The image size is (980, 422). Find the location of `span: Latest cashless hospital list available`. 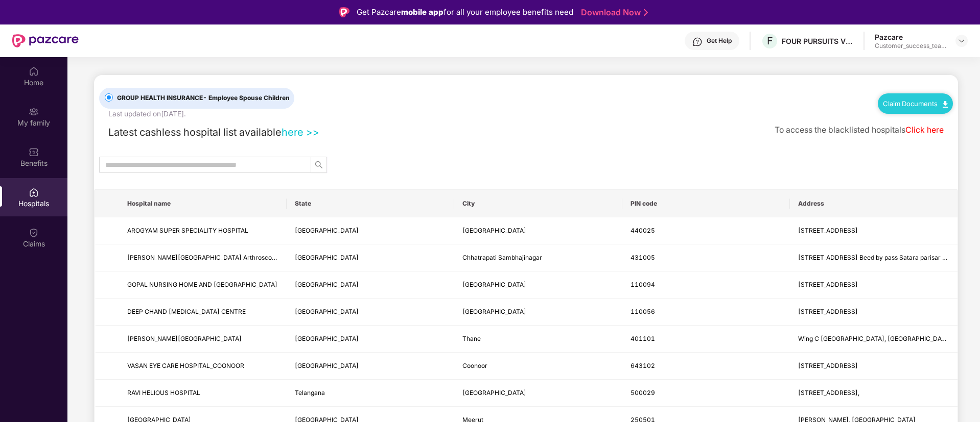

span: Latest cashless hospital list available is located at coordinates (195, 132).